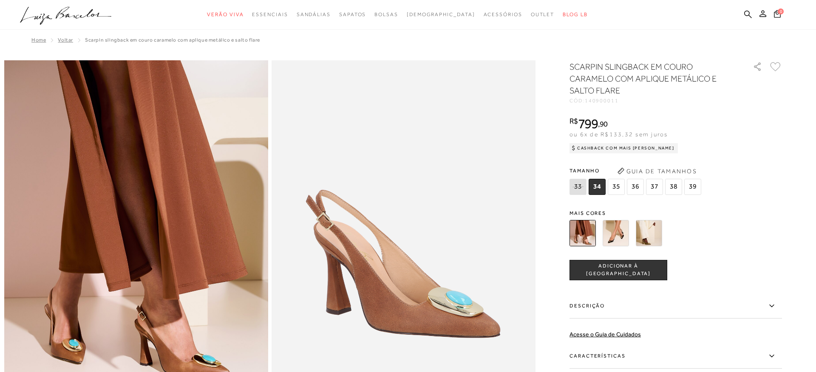 The width and height of the screenshot is (816, 372). What do you see at coordinates (65, 40) in the screenshot?
I see `span: Voltar` at bounding box center [65, 40].